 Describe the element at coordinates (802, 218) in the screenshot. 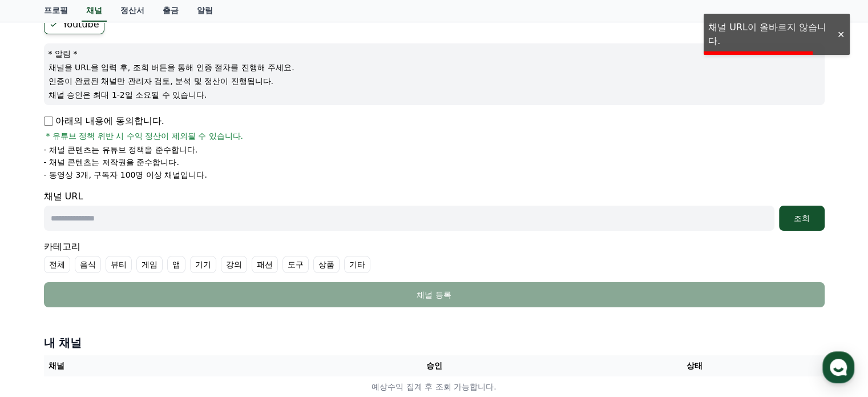

I see `button: 조회` at that location.